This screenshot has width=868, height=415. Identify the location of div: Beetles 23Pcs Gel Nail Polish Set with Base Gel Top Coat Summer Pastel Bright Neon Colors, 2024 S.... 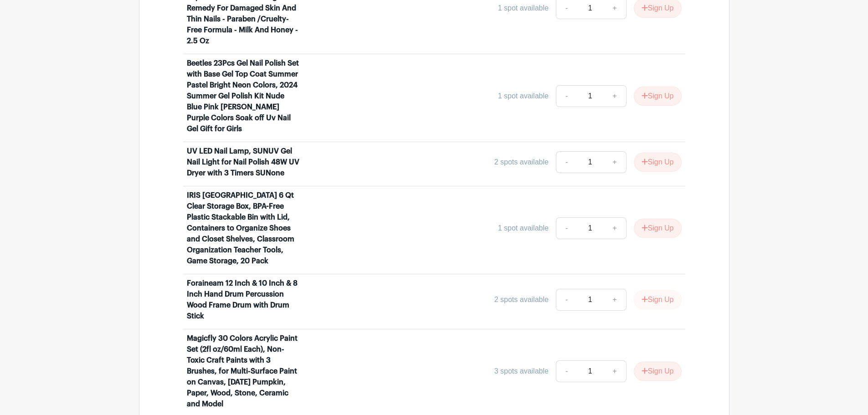
(243, 96).